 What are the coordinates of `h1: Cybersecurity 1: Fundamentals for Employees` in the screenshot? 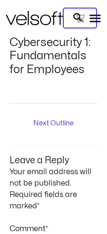 It's located at (53, 56).